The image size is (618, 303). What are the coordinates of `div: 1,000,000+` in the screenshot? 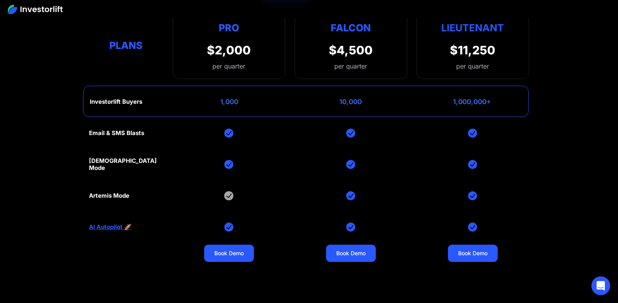 It's located at (472, 102).